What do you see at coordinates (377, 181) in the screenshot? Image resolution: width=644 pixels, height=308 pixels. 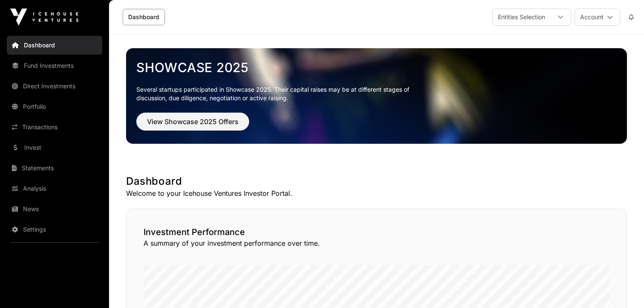 I see `h1: Dashboard` at bounding box center [377, 181].